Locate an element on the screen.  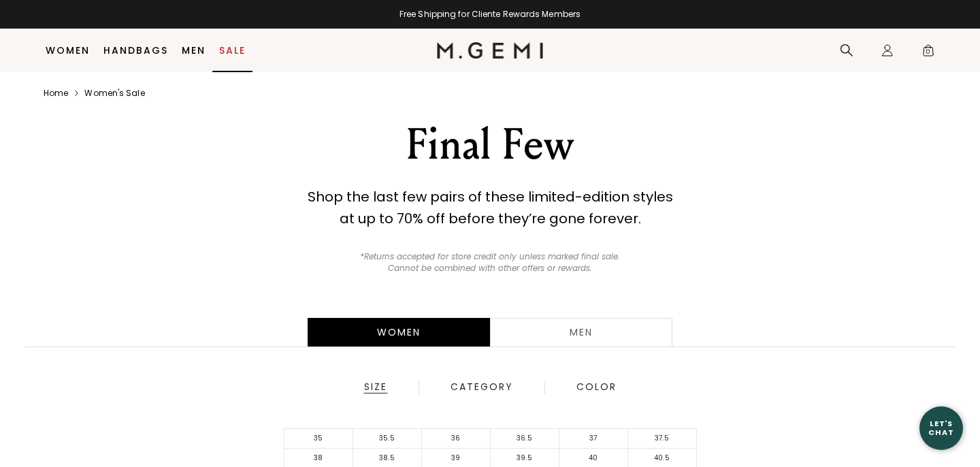
div: Size is located at coordinates (376, 387).